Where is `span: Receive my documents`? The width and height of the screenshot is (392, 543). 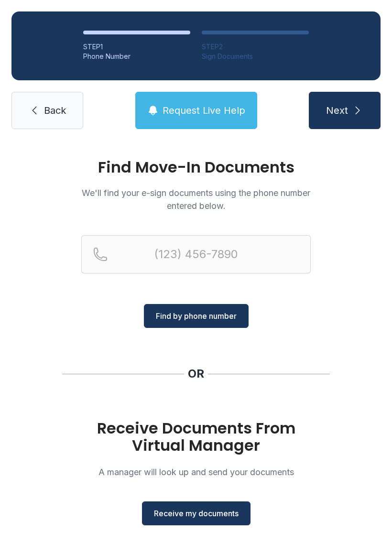 span: Receive my documents is located at coordinates (196, 513).